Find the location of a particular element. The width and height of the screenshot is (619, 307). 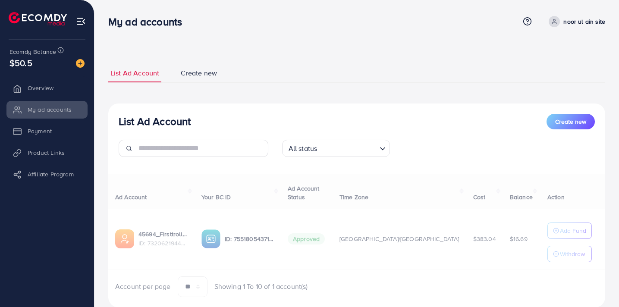

span: List Ad Account is located at coordinates (135, 73).